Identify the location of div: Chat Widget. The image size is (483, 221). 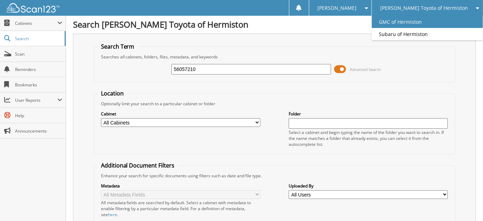
(465, 204).